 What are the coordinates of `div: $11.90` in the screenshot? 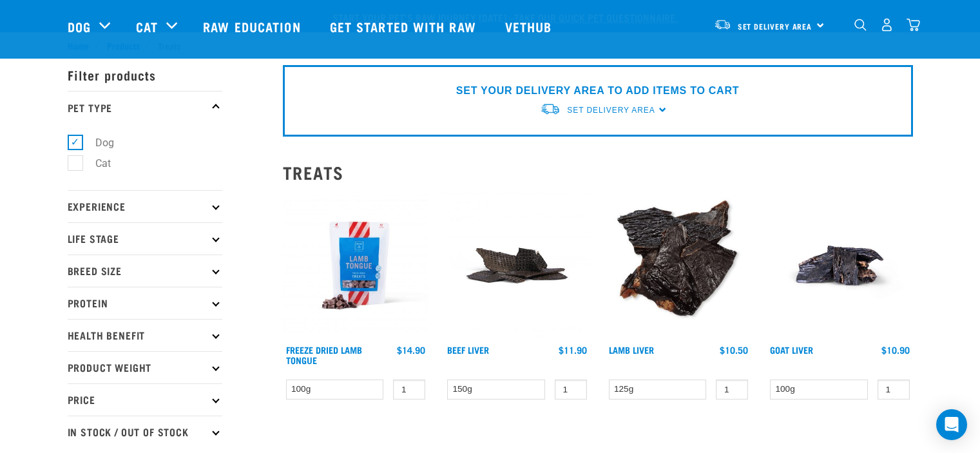 It's located at (573, 350).